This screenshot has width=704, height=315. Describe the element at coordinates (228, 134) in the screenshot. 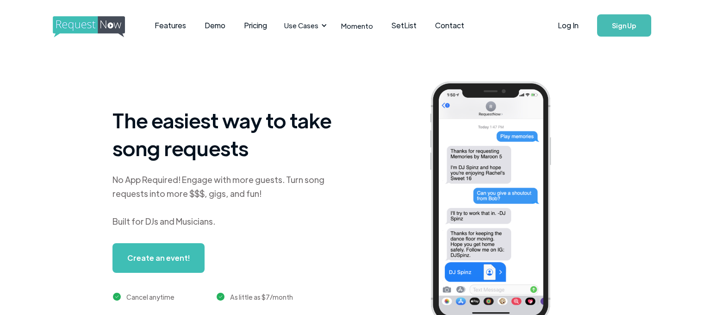

I see `h1: The easiest way to take song requests` at that location.